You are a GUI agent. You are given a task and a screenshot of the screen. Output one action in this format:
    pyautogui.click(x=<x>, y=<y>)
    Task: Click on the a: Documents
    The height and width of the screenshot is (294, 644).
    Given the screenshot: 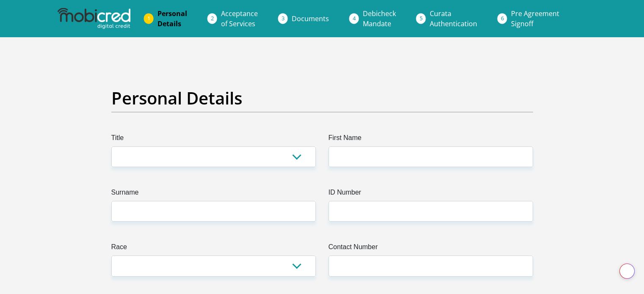 What is the action you would take?
    pyautogui.click(x=311, y=19)
    